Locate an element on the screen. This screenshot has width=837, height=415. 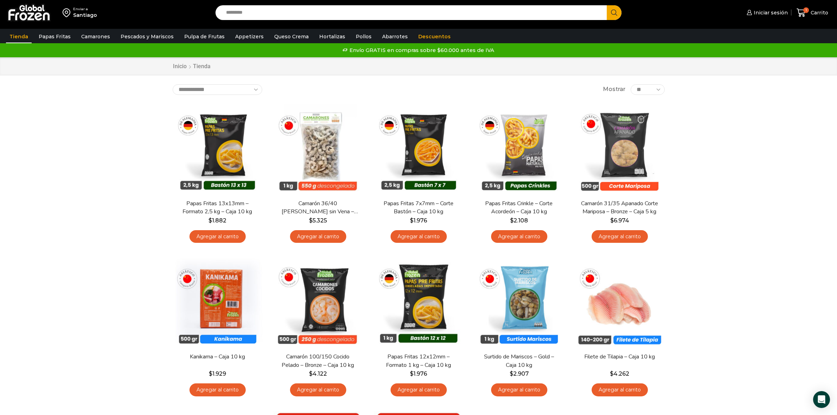
img: address-field-icon.svg is located at coordinates (68, 13).